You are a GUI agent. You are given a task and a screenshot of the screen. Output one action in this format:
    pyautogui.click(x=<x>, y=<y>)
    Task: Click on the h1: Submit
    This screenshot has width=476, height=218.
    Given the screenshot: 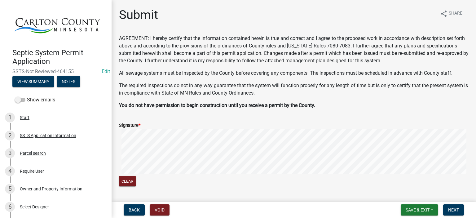 What is the action you would take?
    pyautogui.click(x=138, y=15)
    